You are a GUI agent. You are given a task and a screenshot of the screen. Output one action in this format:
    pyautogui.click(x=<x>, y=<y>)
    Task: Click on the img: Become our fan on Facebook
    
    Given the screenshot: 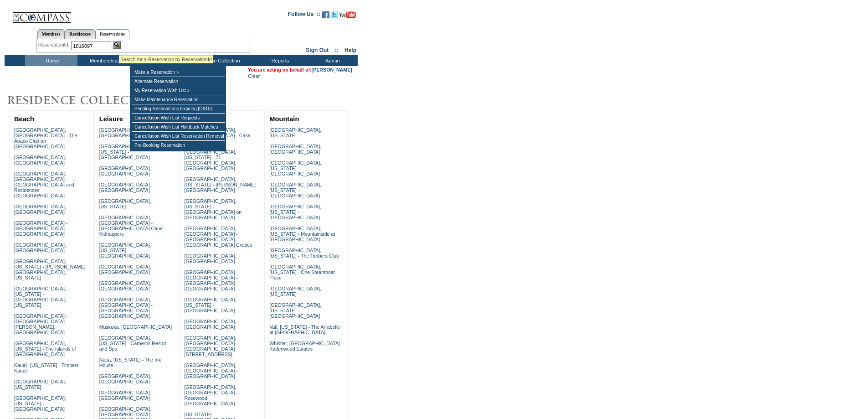 What is the action you would take?
    pyautogui.click(x=326, y=15)
    